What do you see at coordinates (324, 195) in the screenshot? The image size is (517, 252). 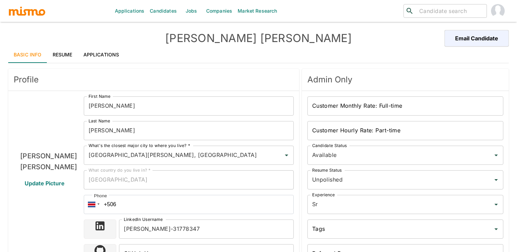 I see `label: Experience` at bounding box center [324, 195].